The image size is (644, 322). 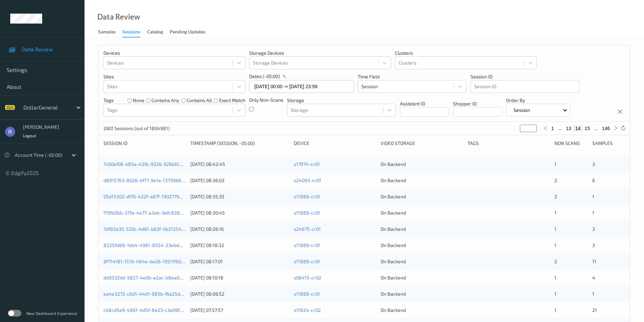 What do you see at coordinates (421, 143) in the screenshot?
I see `div: Video Storage` at bounding box center [421, 143].